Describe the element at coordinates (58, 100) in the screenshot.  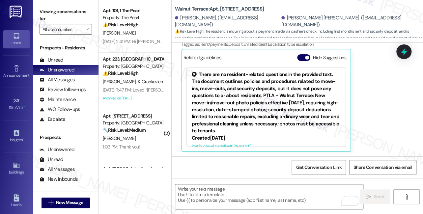
I see `div: Maintenance` at that location.